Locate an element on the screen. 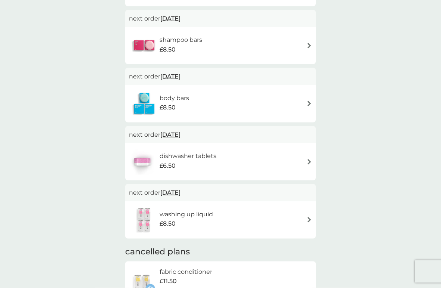 Image resolution: width=441 pixels, height=288 pixels. h6: fabric conditioner is located at coordinates (198, 272).